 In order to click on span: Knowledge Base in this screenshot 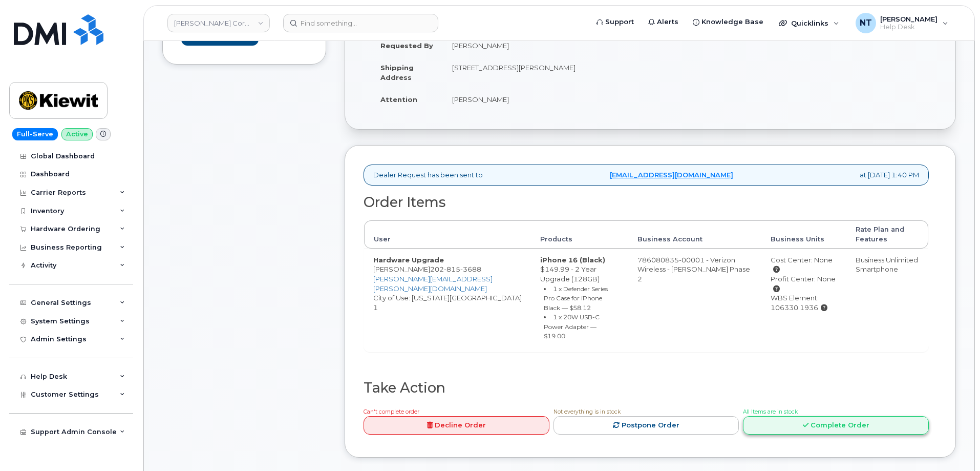, I will do `click(732, 22)`.